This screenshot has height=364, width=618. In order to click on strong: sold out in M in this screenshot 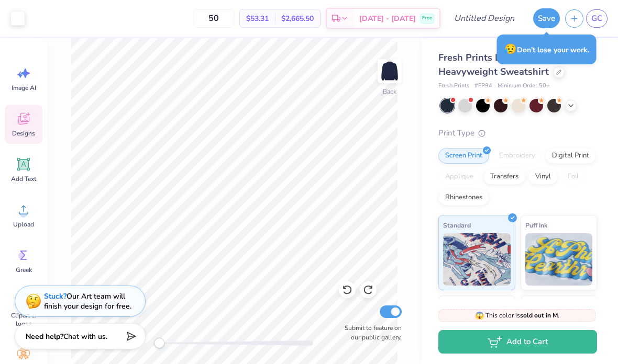, I will do `click(539, 316)`.